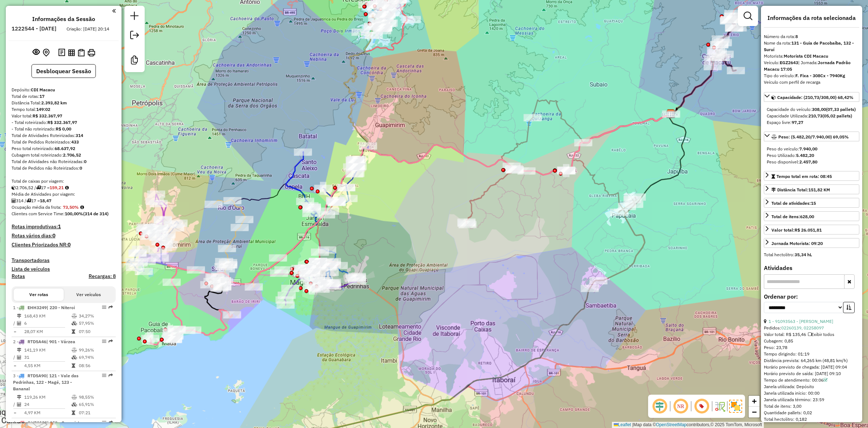 This screenshot has height=428, width=868. I want to click on strong: 5.482,20, so click(806, 155).